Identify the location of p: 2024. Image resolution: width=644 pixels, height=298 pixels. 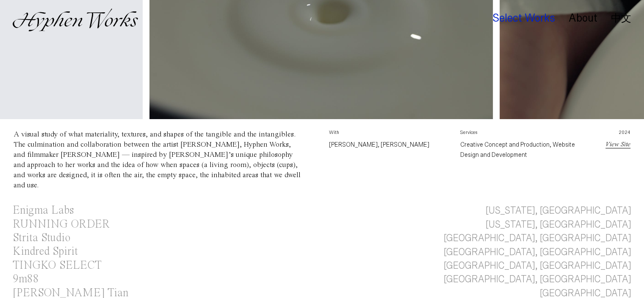
(611, 135).